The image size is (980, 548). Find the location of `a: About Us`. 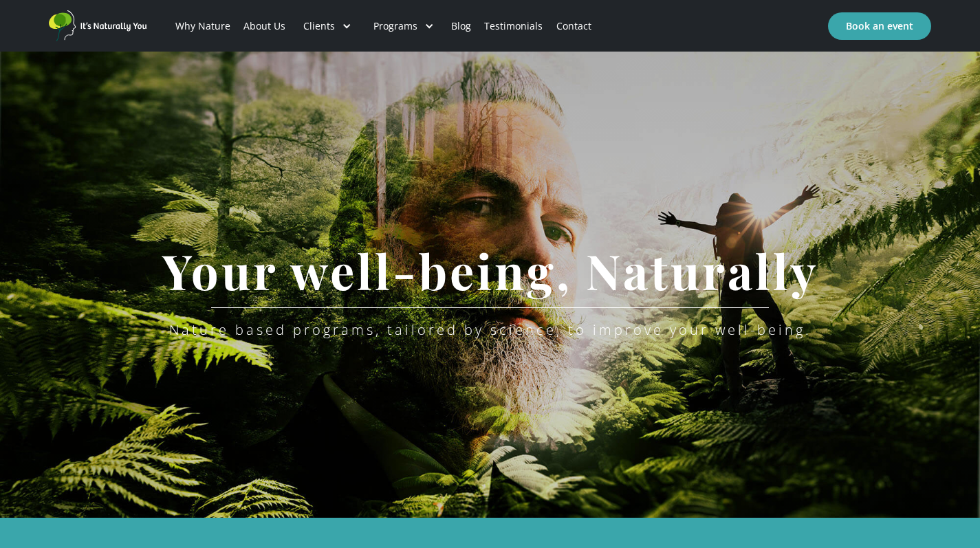

a: About Us is located at coordinates (264, 26).